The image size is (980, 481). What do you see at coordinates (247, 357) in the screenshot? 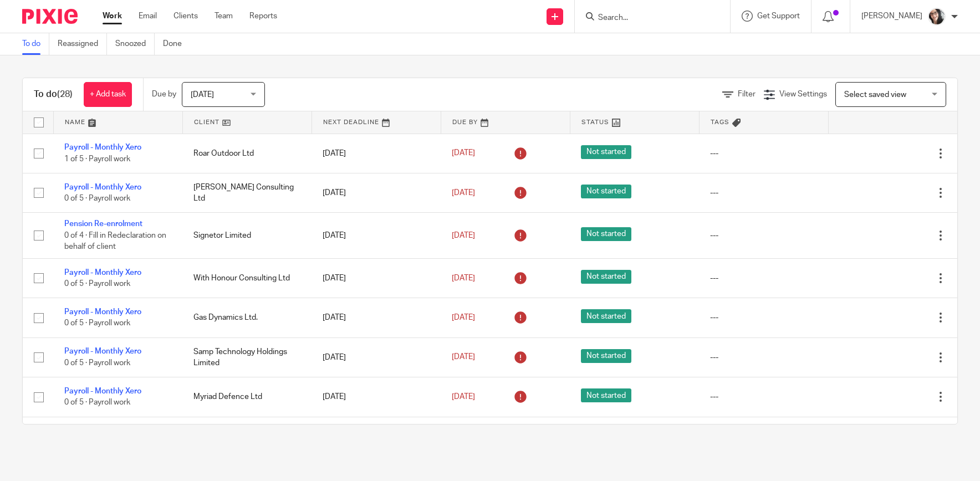
I see `td: Samp Technology Holdings Limited` at bounding box center [247, 357].